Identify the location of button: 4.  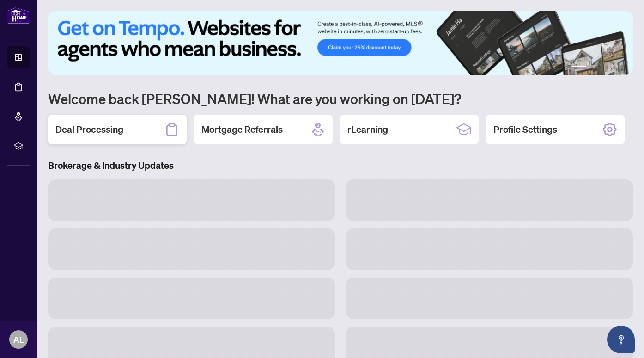
(607, 67).